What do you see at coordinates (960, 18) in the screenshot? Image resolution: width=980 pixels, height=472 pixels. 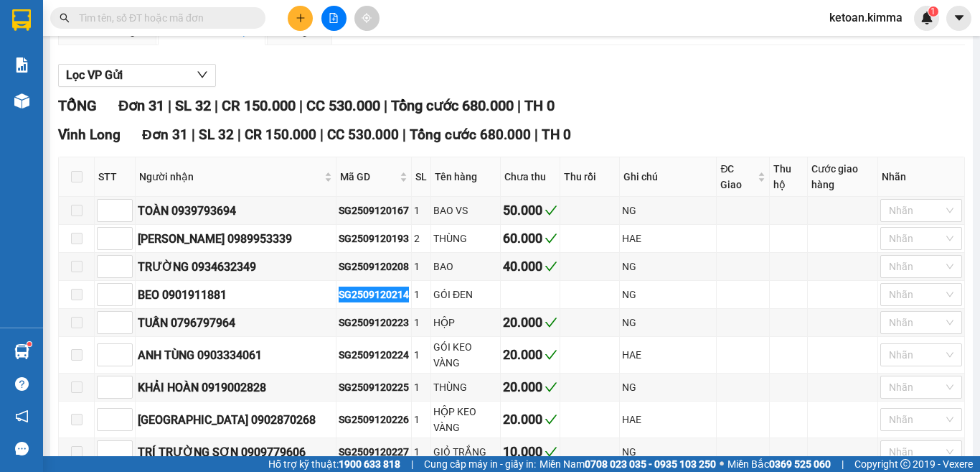 I see `span: caret-down` at bounding box center [960, 18].